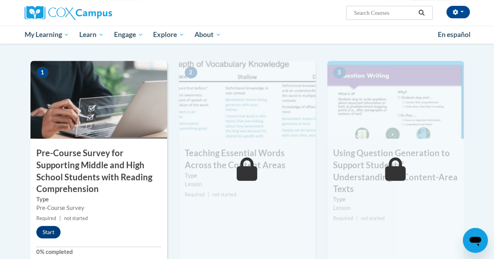 This screenshot has width=494, height=259. What do you see at coordinates (421, 13) in the screenshot?
I see `button: Search` at bounding box center [421, 13].